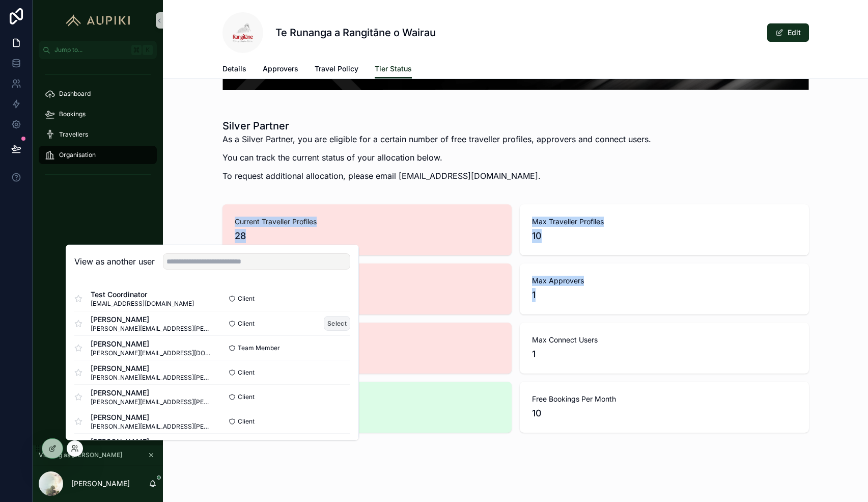  What do you see at coordinates (336, 70) in the screenshot?
I see `a: Travel Policy` at bounding box center [336, 70].